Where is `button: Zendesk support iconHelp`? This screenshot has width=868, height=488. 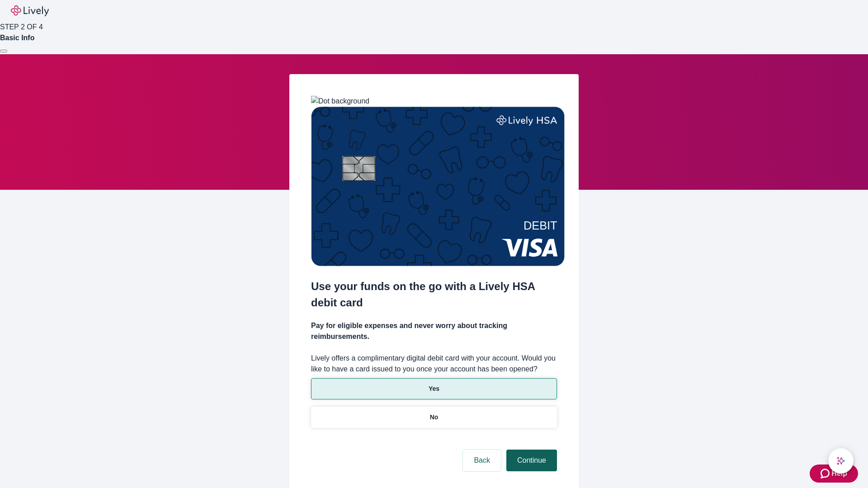 button: Zendesk support iconHelp is located at coordinates (834, 474).